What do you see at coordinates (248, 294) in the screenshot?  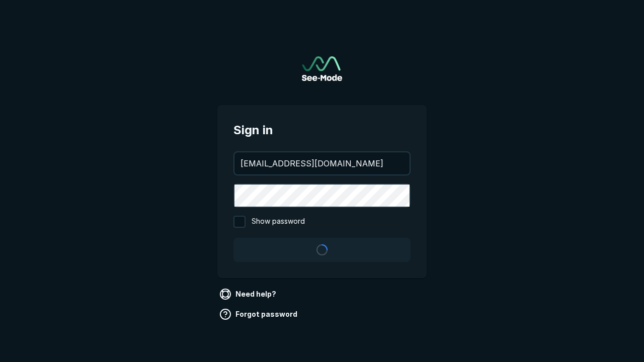 I see `a: Need help?` at bounding box center [248, 294].